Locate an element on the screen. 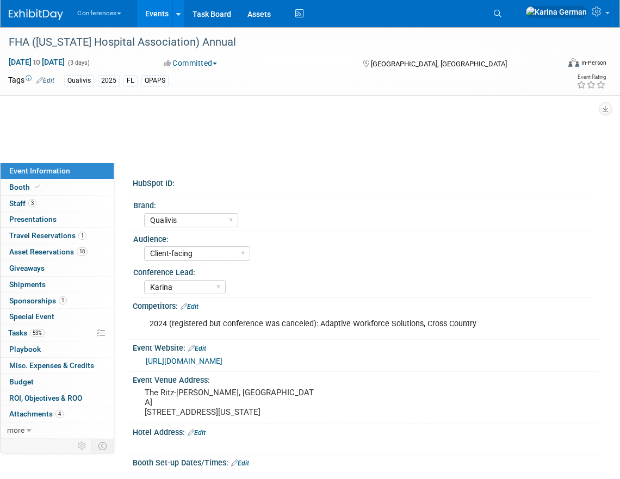 This screenshot has height=479, width=620. div: Qualivis is located at coordinates (79, 80).